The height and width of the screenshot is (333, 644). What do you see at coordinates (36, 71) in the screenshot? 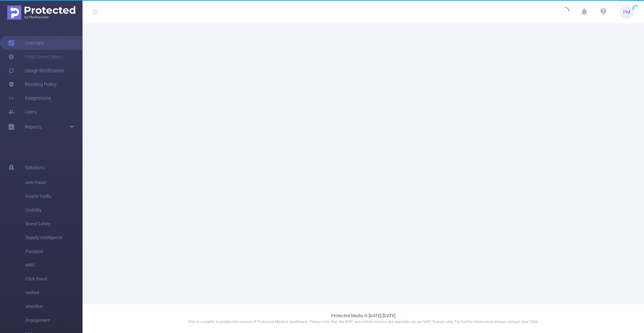
I see `a: Usage Notification` at bounding box center [36, 71].